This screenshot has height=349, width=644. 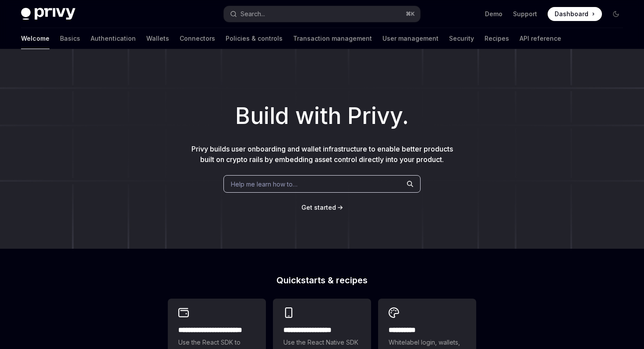 What do you see at coordinates (157, 39) in the screenshot?
I see `a: Wallets` at bounding box center [157, 39].